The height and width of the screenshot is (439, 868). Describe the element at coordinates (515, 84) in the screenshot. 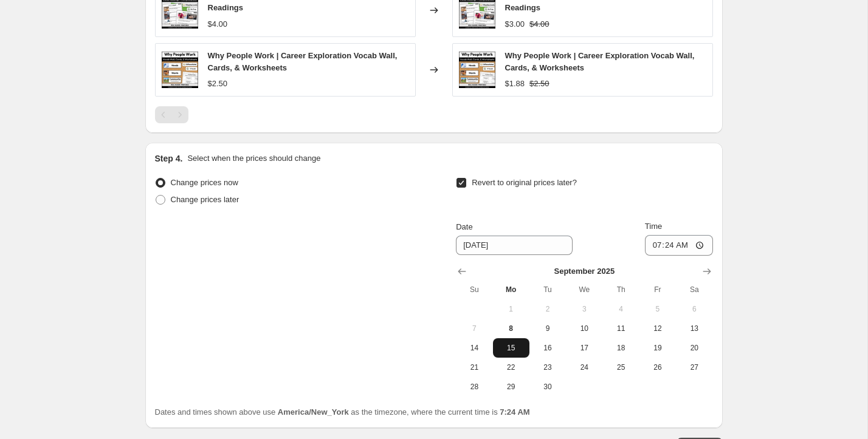

I see `div: $1.88` at that location.